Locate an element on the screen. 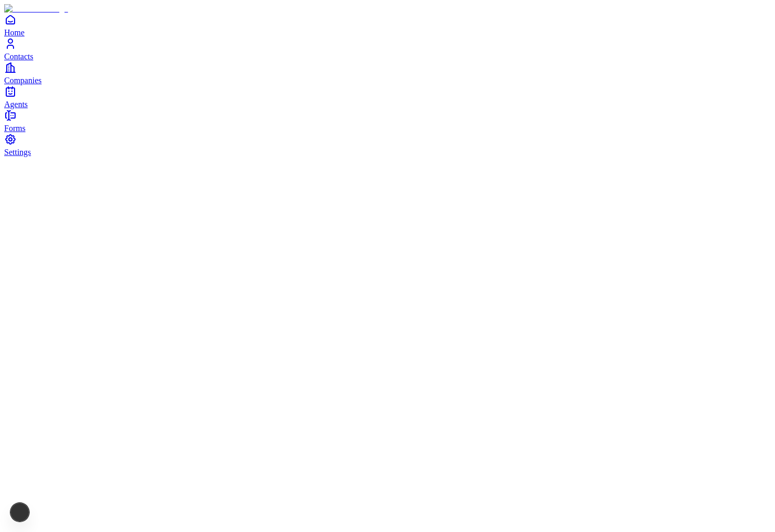 Image resolution: width=775 pixels, height=532 pixels. a: Home is located at coordinates (387, 25).